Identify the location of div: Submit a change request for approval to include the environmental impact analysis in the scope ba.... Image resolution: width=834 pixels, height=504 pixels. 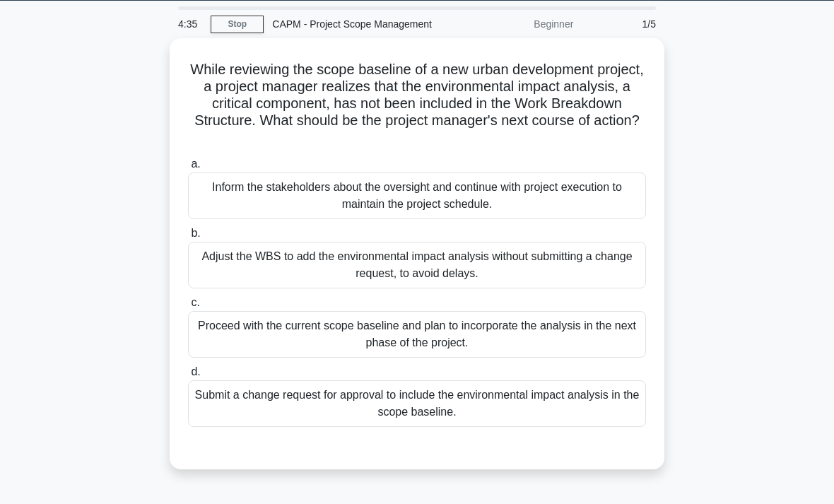
(417, 404).